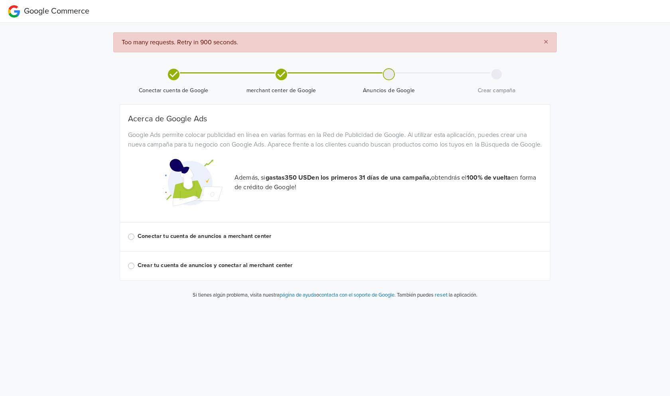 The width and height of the screenshot is (670, 396). What do you see at coordinates (335, 119) in the screenshot?
I see `h5: Acerca de Google Ads` at bounding box center [335, 119].